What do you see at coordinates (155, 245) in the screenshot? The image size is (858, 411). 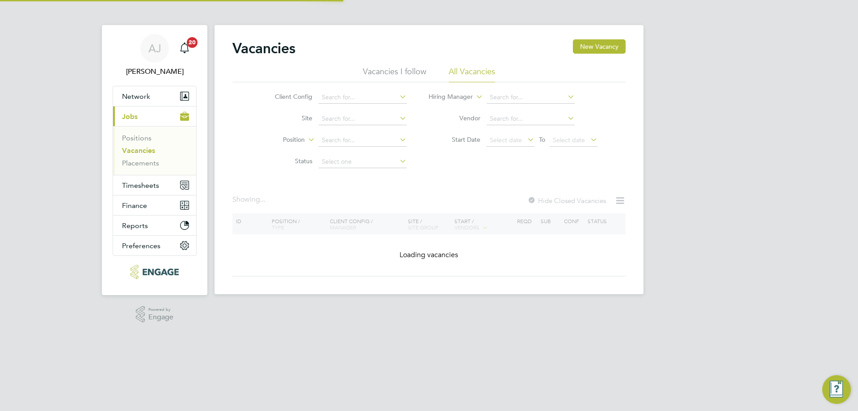 I see `button: Preferences` at bounding box center [155, 245].